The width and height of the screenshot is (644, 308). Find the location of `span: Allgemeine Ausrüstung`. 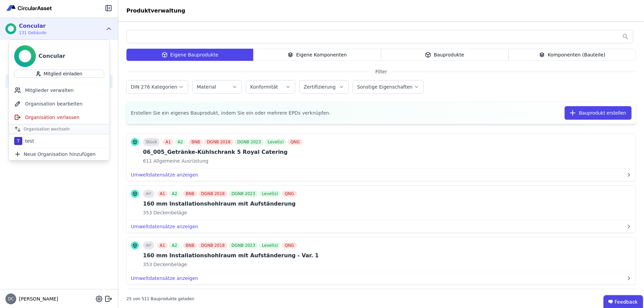

span: Allgemeine Ausrüstung is located at coordinates (180, 161).